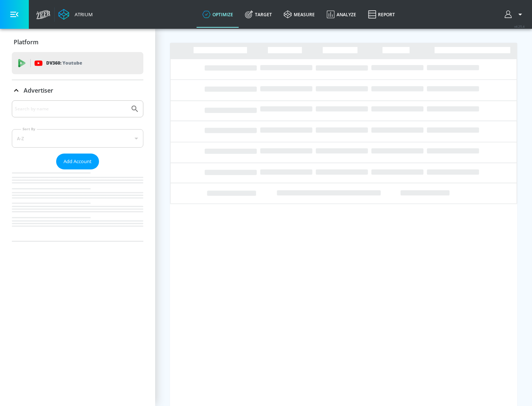  What do you see at coordinates (75, 14) in the screenshot?
I see `a: Atrium` at bounding box center [75, 14].